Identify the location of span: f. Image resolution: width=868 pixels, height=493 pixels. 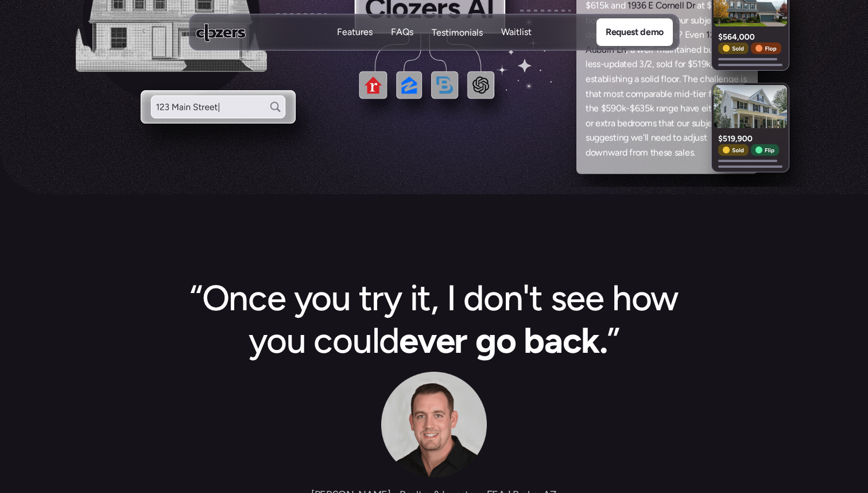
(663, 80).